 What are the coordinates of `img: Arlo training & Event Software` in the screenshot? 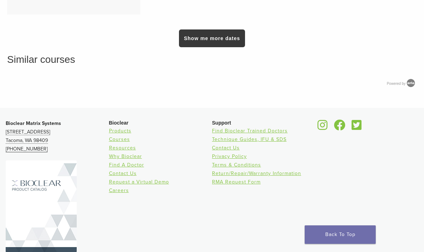 It's located at (411, 83).